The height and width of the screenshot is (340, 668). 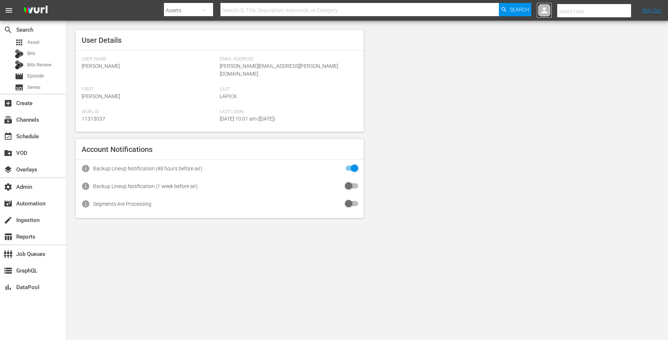 I want to click on button: Search, so click(x=515, y=10).